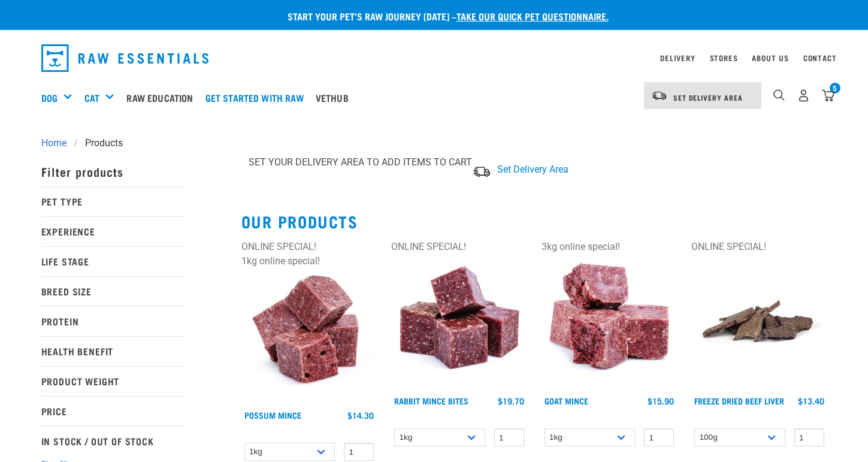  What do you see at coordinates (273, 414) in the screenshot?
I see `a: Possum Mince` at bounding box center [273, 414].